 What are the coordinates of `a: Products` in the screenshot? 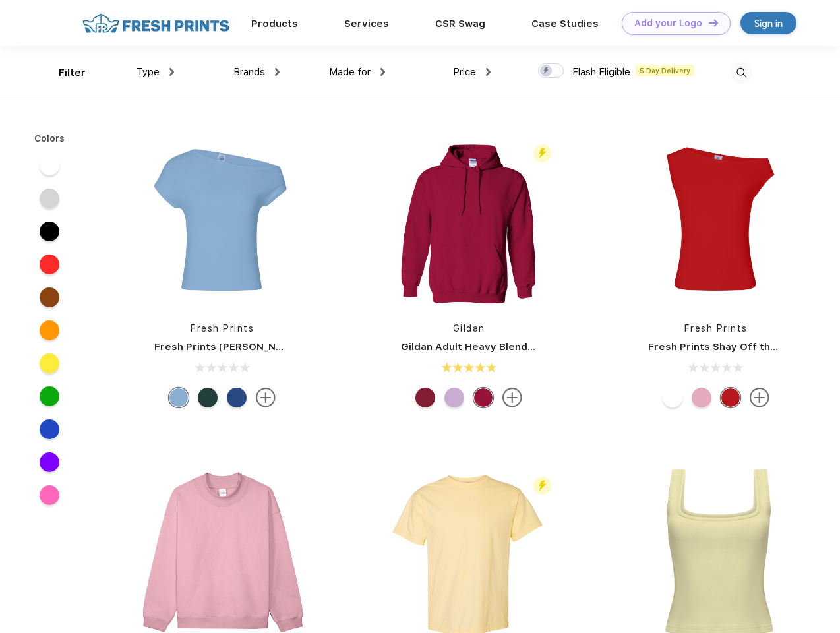 It's located at (274, 24).